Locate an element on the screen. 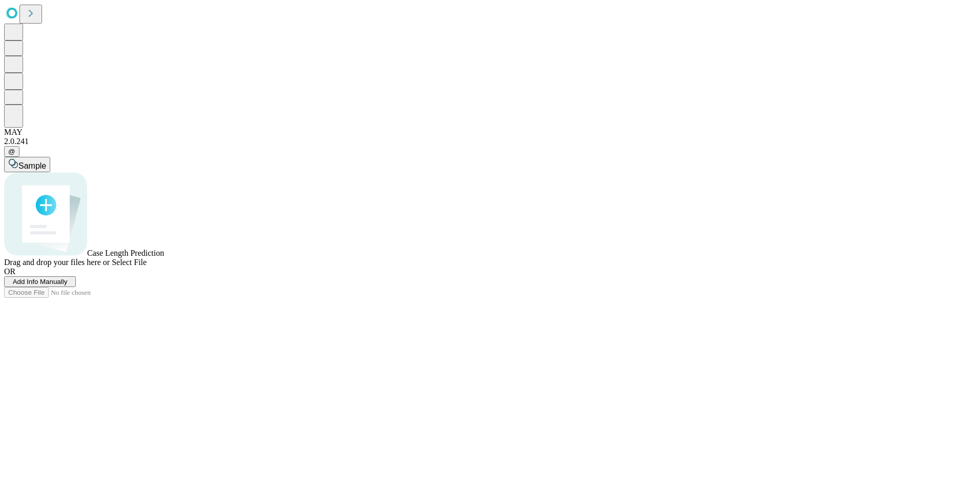 This screenshot has width=980, height=489. div: MAY is located at coordinates (490, 132).